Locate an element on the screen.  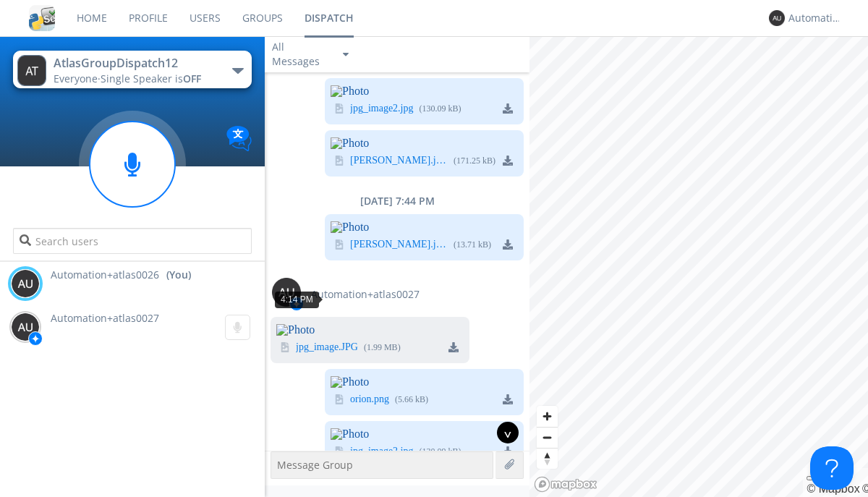
div: Everyone · is located at coordinates (135, 79).